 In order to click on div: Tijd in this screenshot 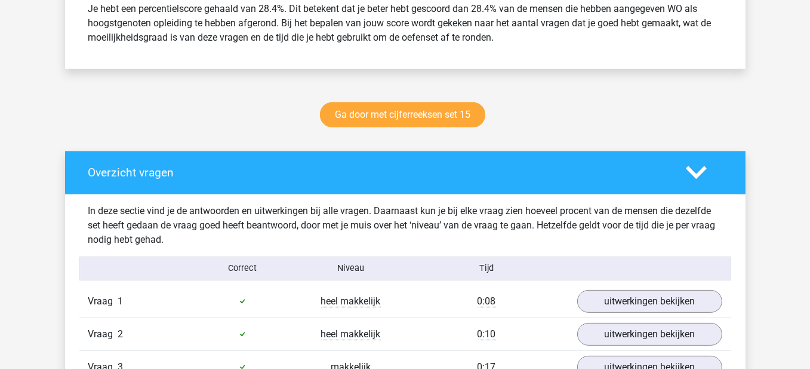, I will do `click(486, 268)`.